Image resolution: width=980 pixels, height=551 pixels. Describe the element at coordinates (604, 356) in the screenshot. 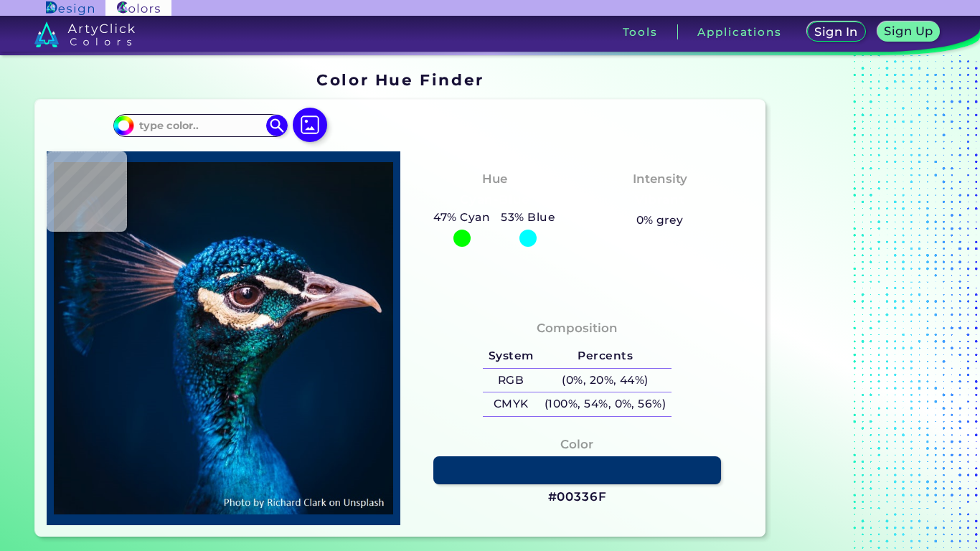

I see `h5: Percents` at that location.